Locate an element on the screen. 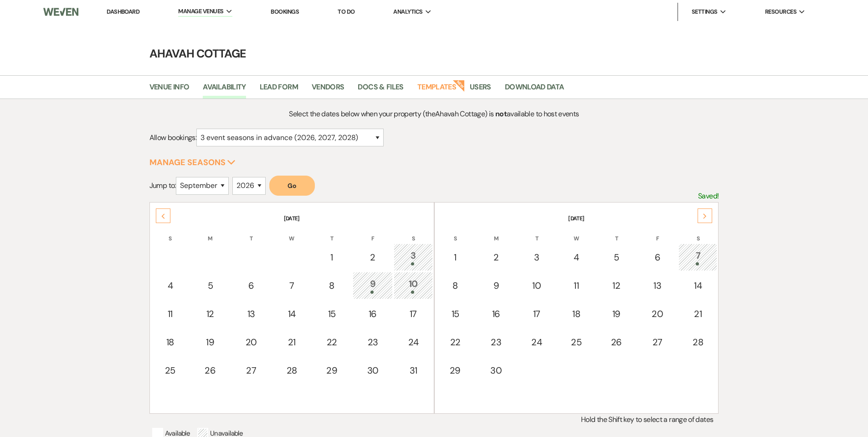 Image resolution: width=868 pixels, height=437 pixels. p: Hold the Shift key to select a range of dates is located at coordinates (434, 420).